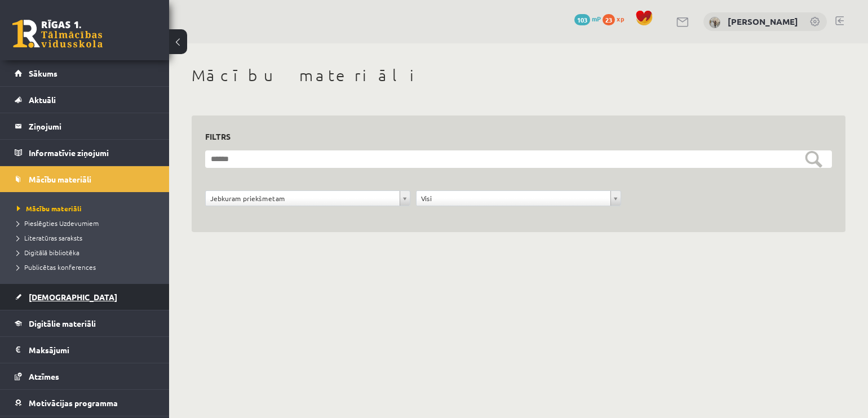 Image resolution: width=868 pixels, height=418 pixels. Describe the element at coordinates (308, 198) in the screenshot. I see `a: Jebkuram priekšmetam` at that location.